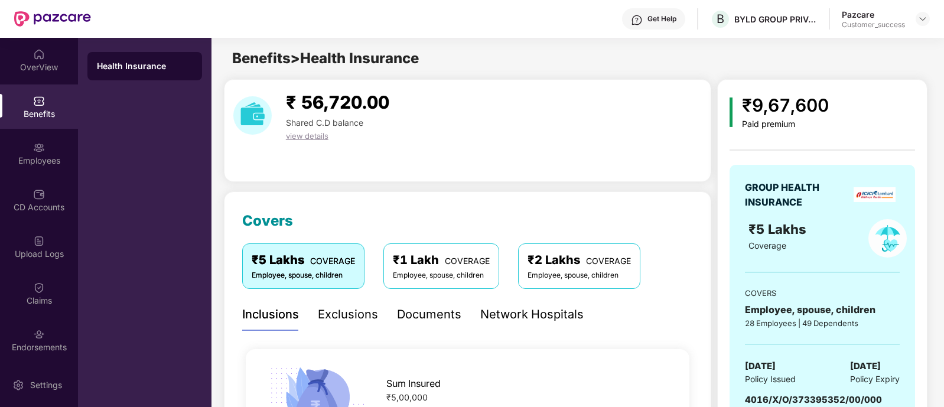  I want to click on span: ₹ 56,720.00, so click(337, 102).